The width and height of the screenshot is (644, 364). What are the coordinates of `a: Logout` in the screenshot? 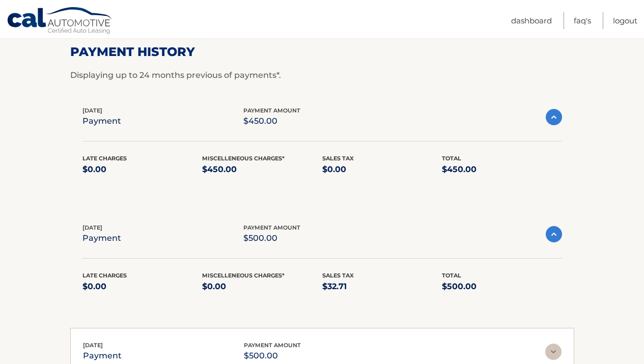 It's located at (625, 20).